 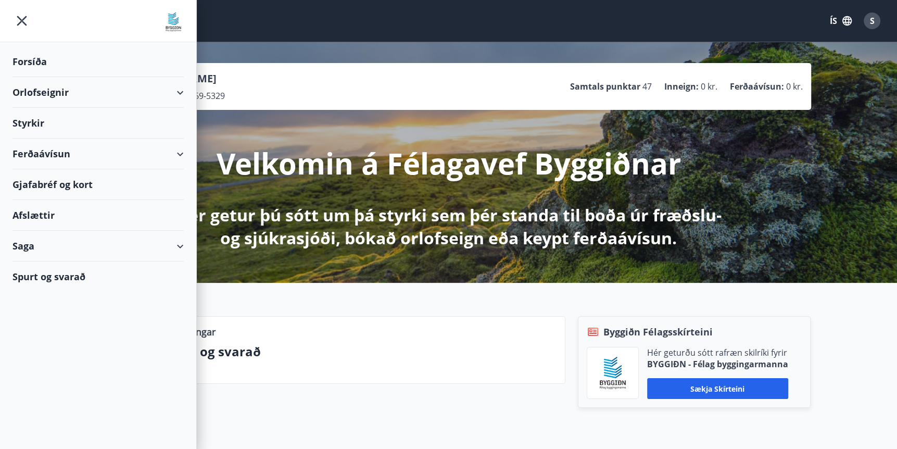 I want to click on p: Samtals punktar, so click(x=605, y=86).